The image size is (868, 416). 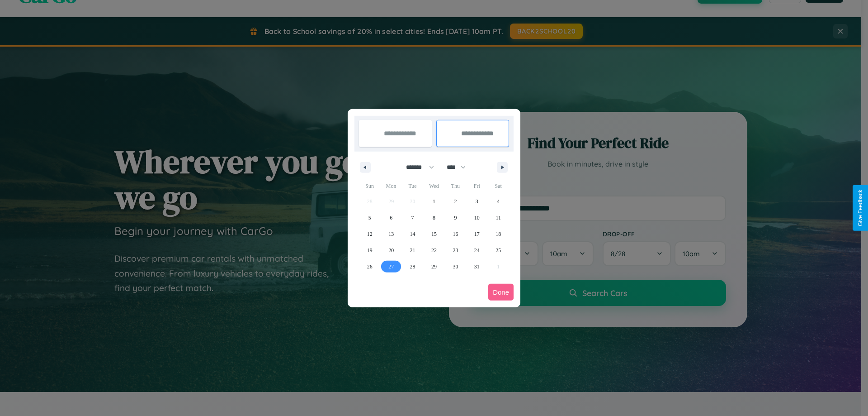 What do you see at coordinates (434, 251) in the screenshot?
I see `span: 22` at bounding box center [434, 251].